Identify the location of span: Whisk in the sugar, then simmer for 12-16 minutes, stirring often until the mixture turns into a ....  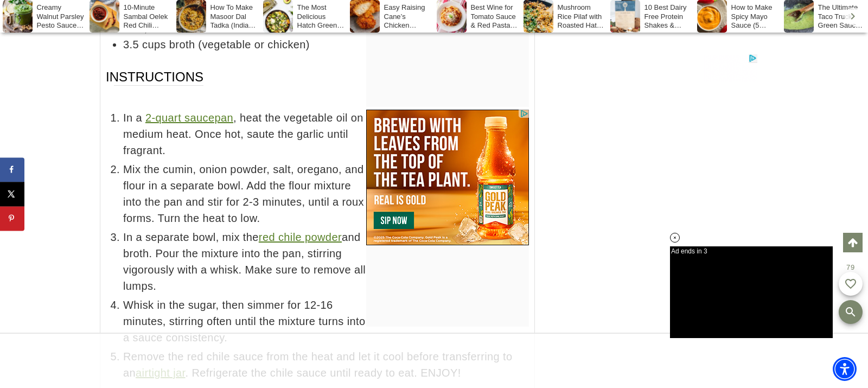
(326, 321).